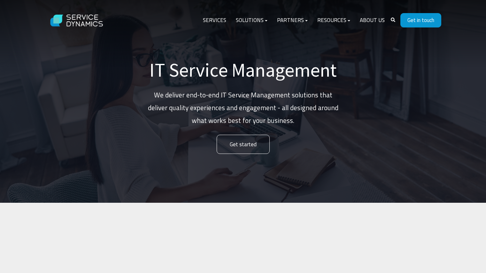 Image resolution: width=486 pixels, height=273 pixels. I want to click on a: Services, so click(214, 20).